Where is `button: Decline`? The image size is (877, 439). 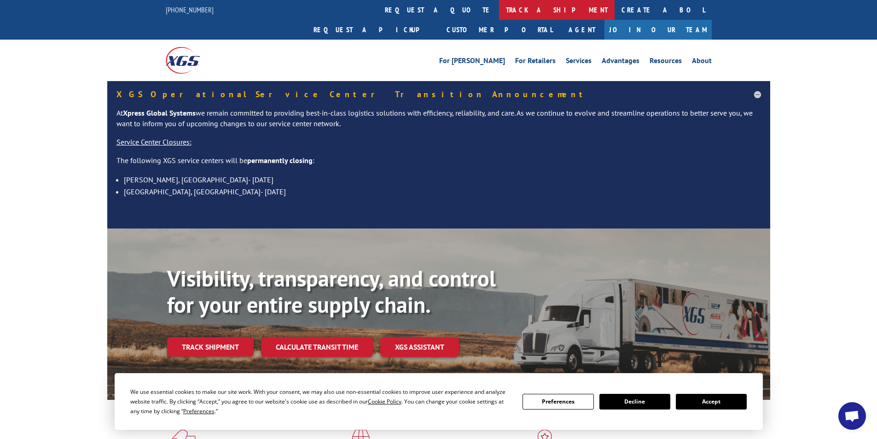
button: Decline is located at coordinates (635, 402).